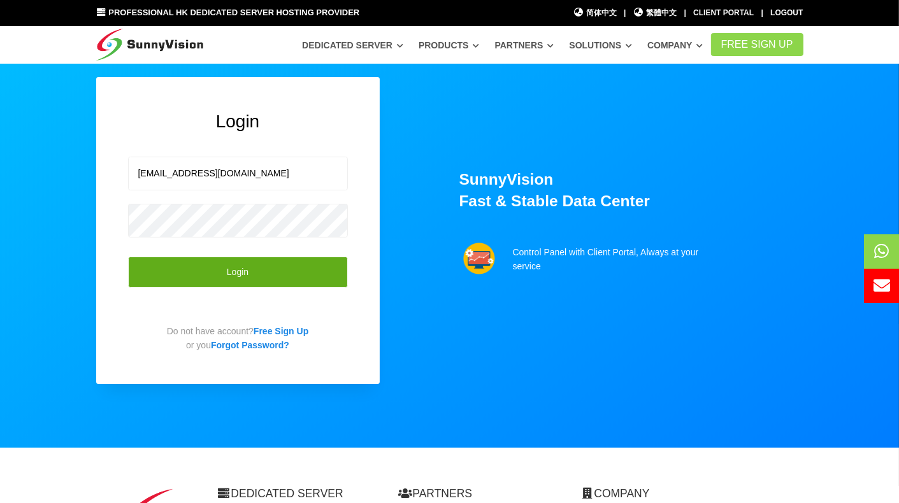 The image size is (899, 503). I want to click on a: Company, so click(675, 45).